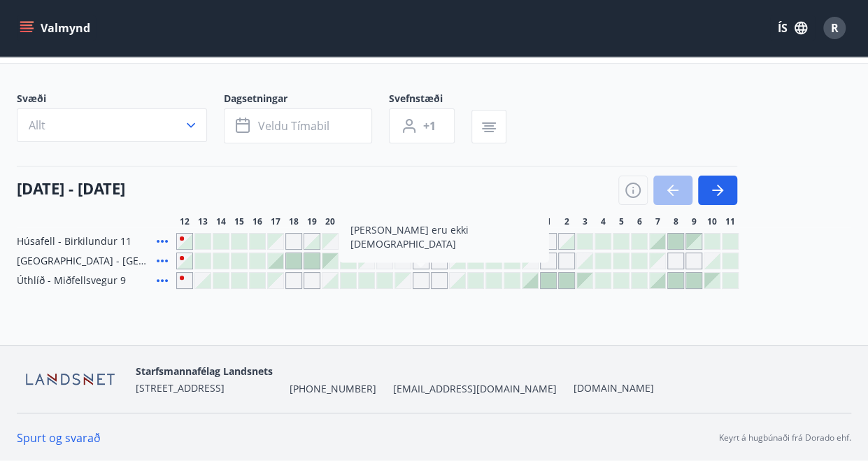 Image resolution: width=868 pixels, height=461 pixels. What do you see at coordinates (639, 222) in the screenshot?
I see `span: 6` at bounding box center [639, 222].